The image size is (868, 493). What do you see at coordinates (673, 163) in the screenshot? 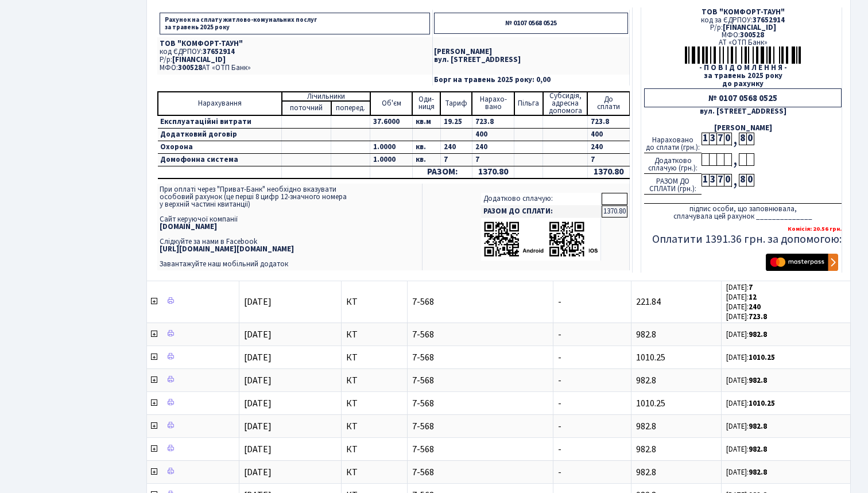
I see `div: Додатково сплачую (грн.):` at bounding box center [673, 163].